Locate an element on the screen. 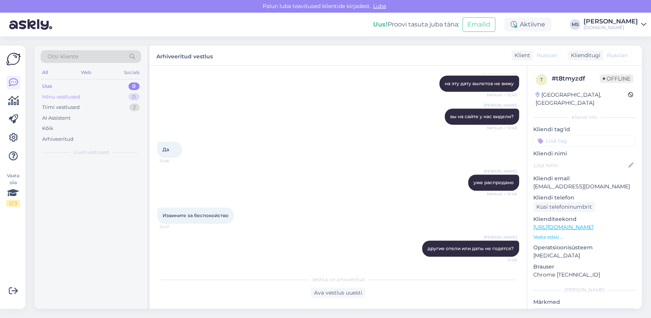 This screenshot has width=651, height=318. span: другие отели или даты не годятся? is located at coordinates (470, 248).